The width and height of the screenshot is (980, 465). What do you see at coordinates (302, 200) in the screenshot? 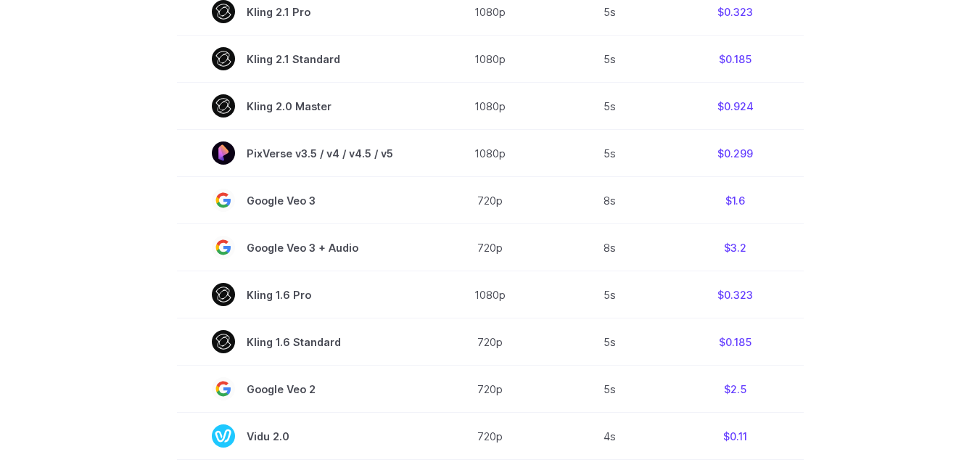
I see `span: Google Veo 3` at bounding box center [302, 200].